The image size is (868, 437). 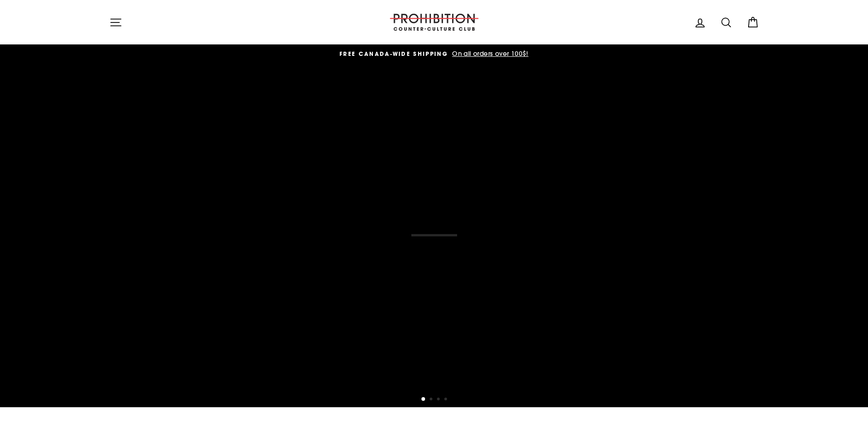 I want to click on button: 4, so click(x=447, y=400).